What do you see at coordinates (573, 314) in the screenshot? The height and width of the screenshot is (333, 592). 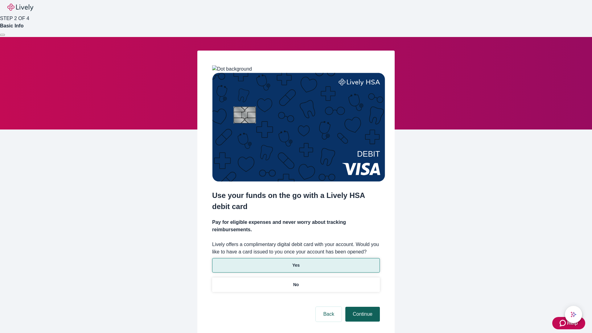 I see `button: chat` at bounding box center [573, 314].